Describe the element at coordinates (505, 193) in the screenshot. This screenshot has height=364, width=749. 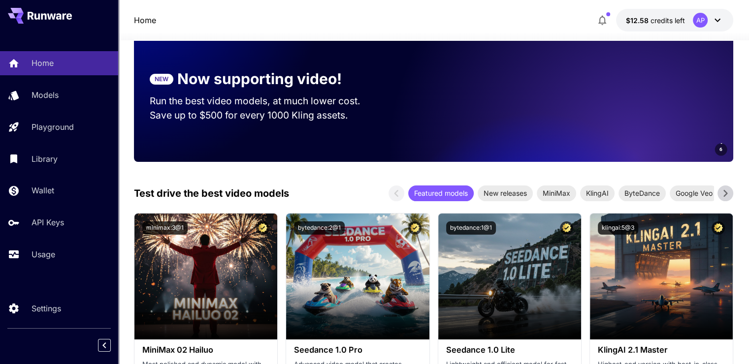
I see `div: New releases` at that location.